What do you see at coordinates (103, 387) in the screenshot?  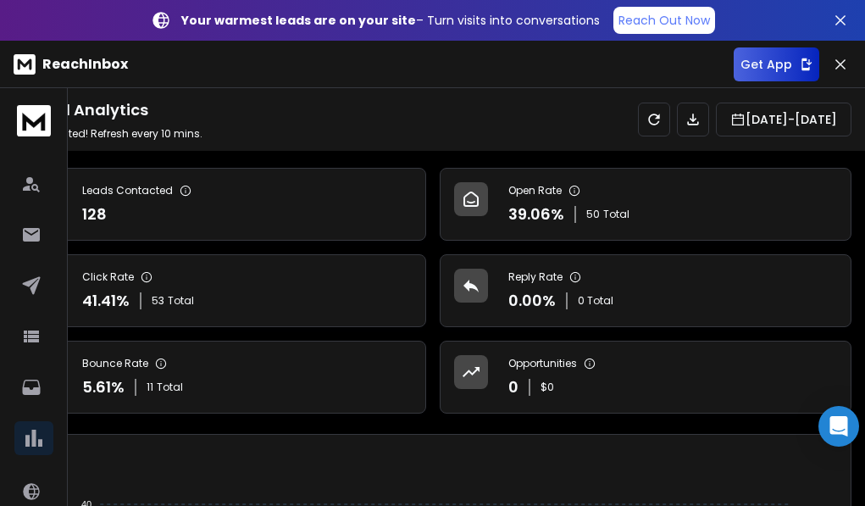 I see `p: 5.61 %` at bounding box center [103, 387].